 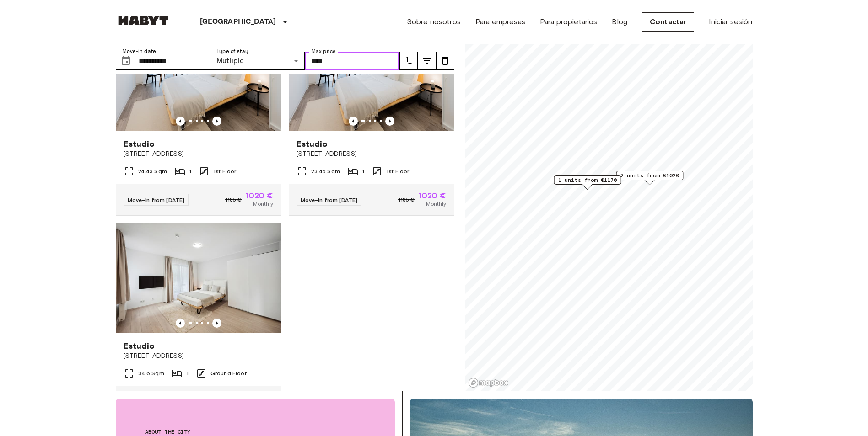 I want to click on a: Para propietarios, so click(x=569, y=22).